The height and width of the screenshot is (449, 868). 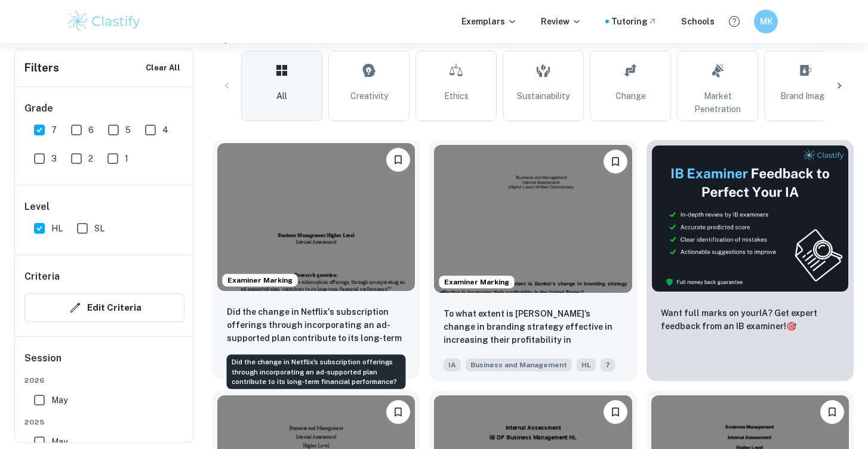 What do you see at coordinates (519, 365) in the screenshot?
I see `span: Business and Management` at bounding box center [519, 365].